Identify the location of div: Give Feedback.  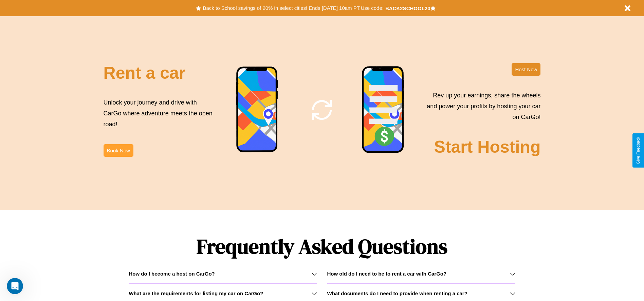
(638, 150).